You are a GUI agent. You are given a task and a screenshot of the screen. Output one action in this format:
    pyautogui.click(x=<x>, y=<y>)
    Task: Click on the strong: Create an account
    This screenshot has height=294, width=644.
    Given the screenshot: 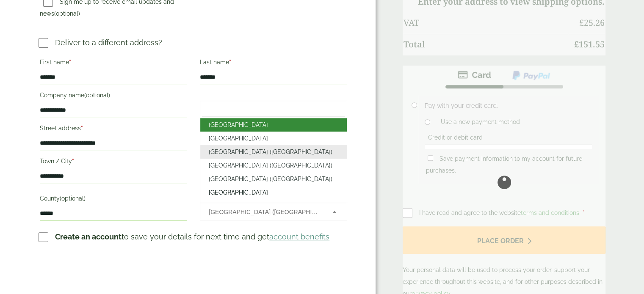 What is the action you would take?
    pyautogui.click(x=88, y=236)
    